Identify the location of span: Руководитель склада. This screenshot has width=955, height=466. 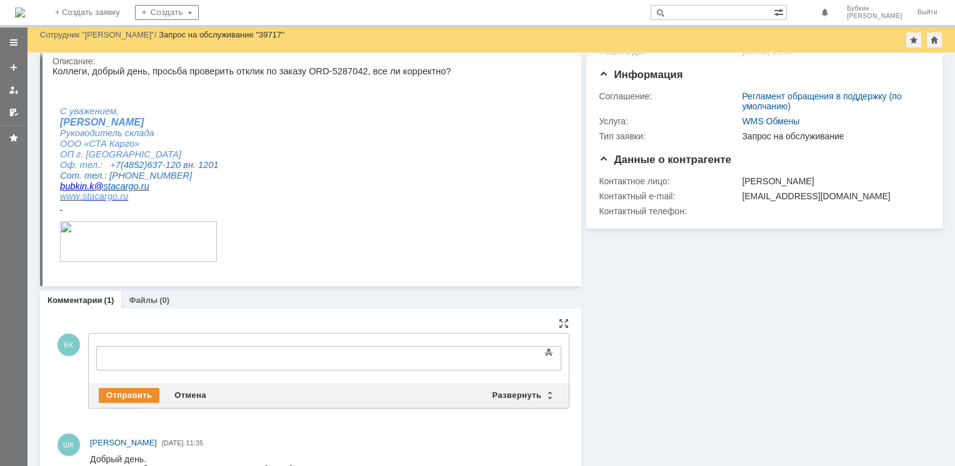
(54, 67).